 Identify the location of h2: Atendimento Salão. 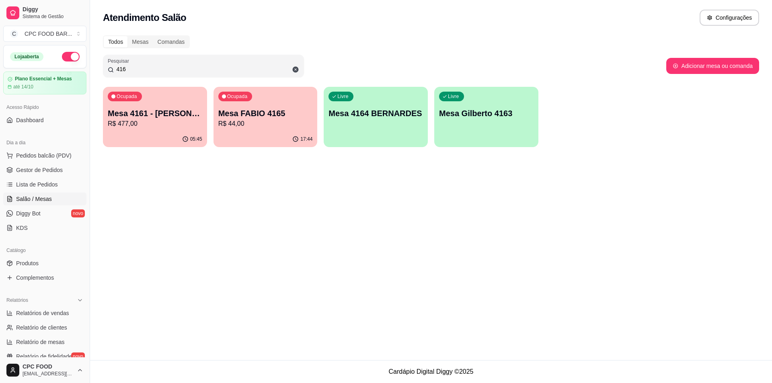
(144, 18).